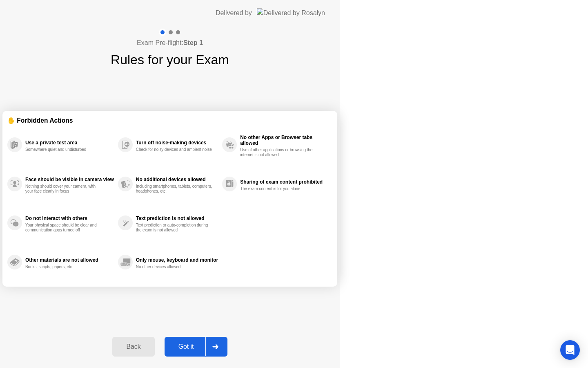 The height and width of the screenshot is (368, 588). I want to click on div: Including smartphones, tablets, computers, headphones, etc., so click(174, 189).